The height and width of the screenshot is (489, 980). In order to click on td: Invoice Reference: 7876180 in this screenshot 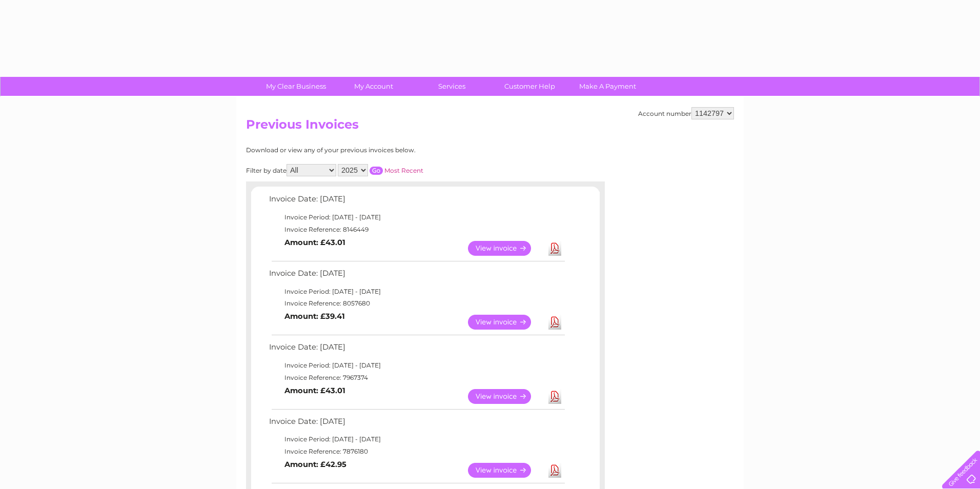, I will do `click(417, 452)`.